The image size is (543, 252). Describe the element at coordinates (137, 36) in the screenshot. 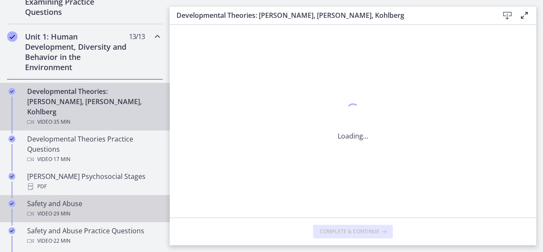

I see `span: 13 / 13` at that location.